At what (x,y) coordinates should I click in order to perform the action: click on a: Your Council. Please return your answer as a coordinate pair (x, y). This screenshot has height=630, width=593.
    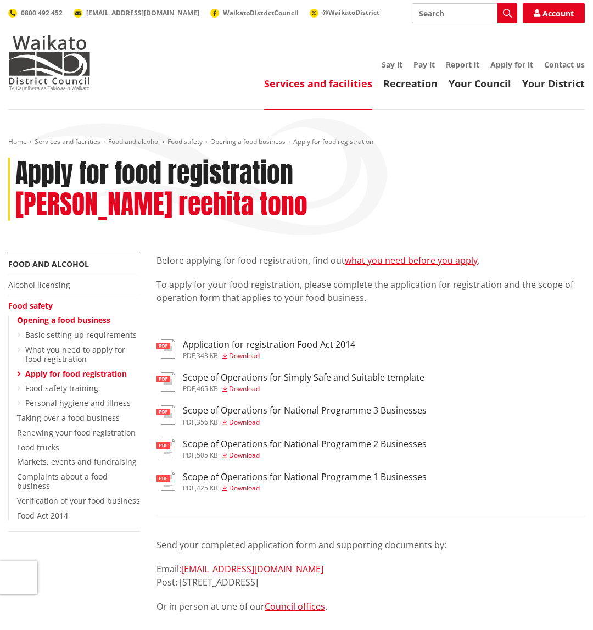
    Looking at the image, I should click on (480, 83).